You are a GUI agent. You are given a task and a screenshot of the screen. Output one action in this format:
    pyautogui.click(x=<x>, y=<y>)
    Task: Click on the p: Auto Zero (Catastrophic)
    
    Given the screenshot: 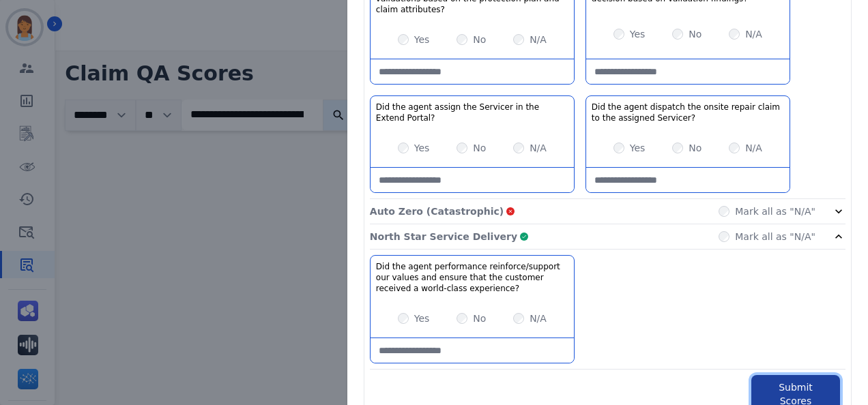 What is the action you would take?
    pyautogui.click(x=437, y=211)
    